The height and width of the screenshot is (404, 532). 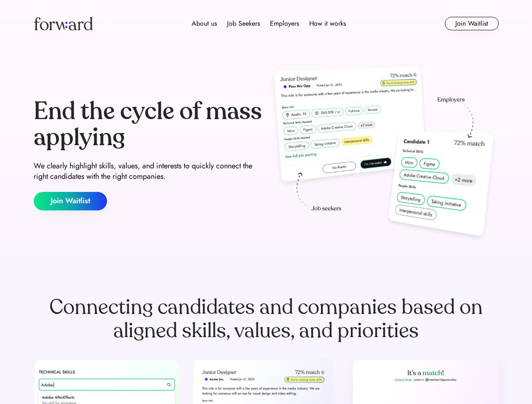 What do you see at coordinates (327, 23) in the screenshot?
I see `div: How it works` at bounding box center [327, 23].